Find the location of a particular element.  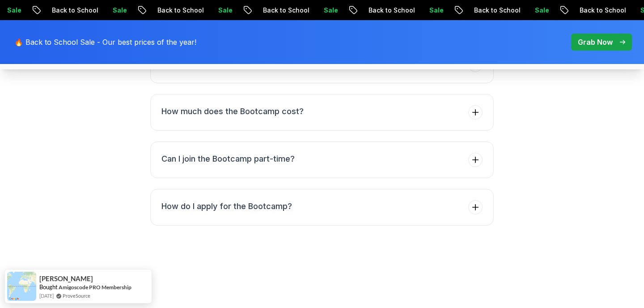

img: provesource social proof notification image is located at coordinates (21, 286).